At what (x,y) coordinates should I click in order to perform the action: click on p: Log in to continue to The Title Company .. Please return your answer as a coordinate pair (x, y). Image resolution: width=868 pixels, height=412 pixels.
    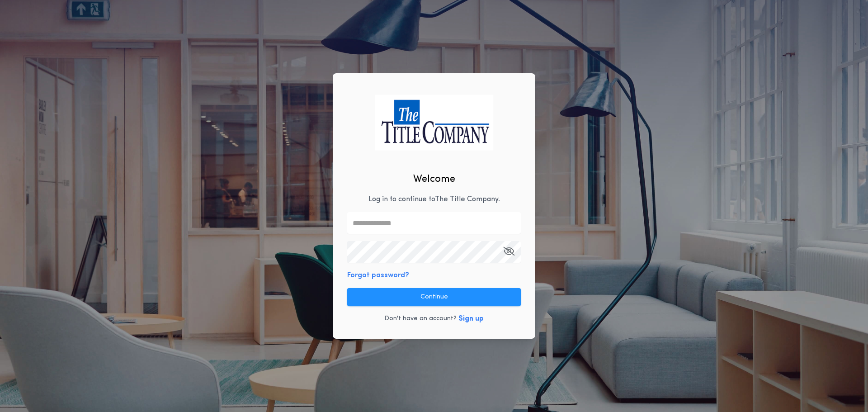
    Looking at the image, I should click on (434, 199).